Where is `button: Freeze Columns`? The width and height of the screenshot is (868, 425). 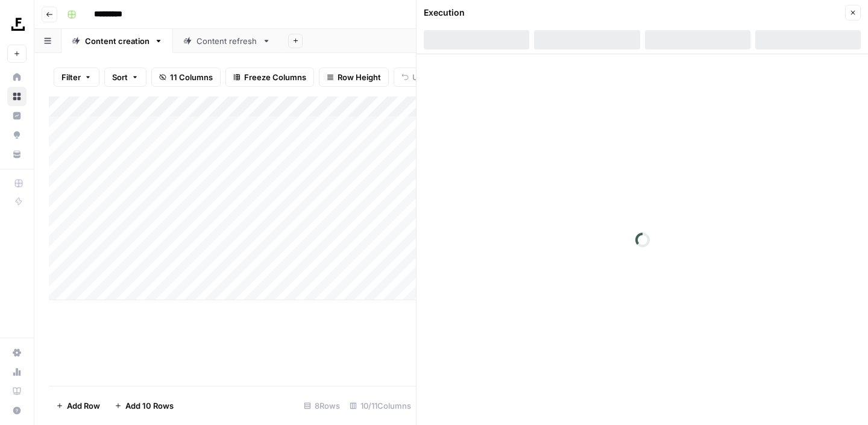 button: Freeze Columns is located at coordinates (270, 77).